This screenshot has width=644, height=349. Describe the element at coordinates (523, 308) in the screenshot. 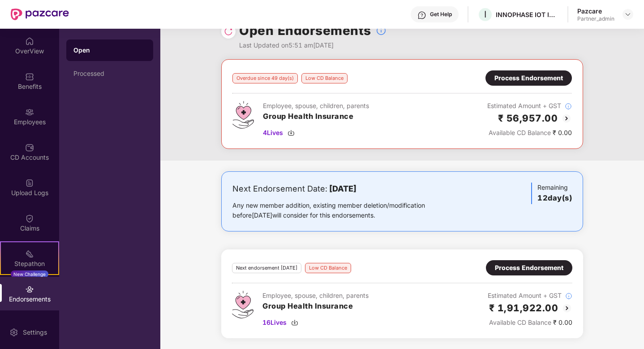

I see `h2: ₹ 1,91,922.00` at that location.